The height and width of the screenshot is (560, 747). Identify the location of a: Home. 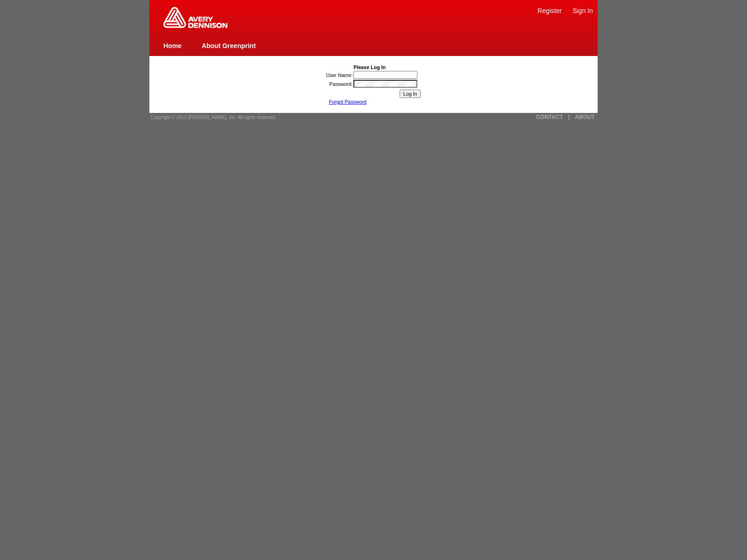
(173, 46).